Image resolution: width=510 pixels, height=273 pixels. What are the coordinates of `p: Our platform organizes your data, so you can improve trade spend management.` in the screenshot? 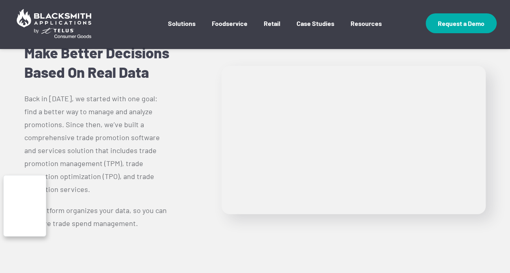 It's located at (97, 217).